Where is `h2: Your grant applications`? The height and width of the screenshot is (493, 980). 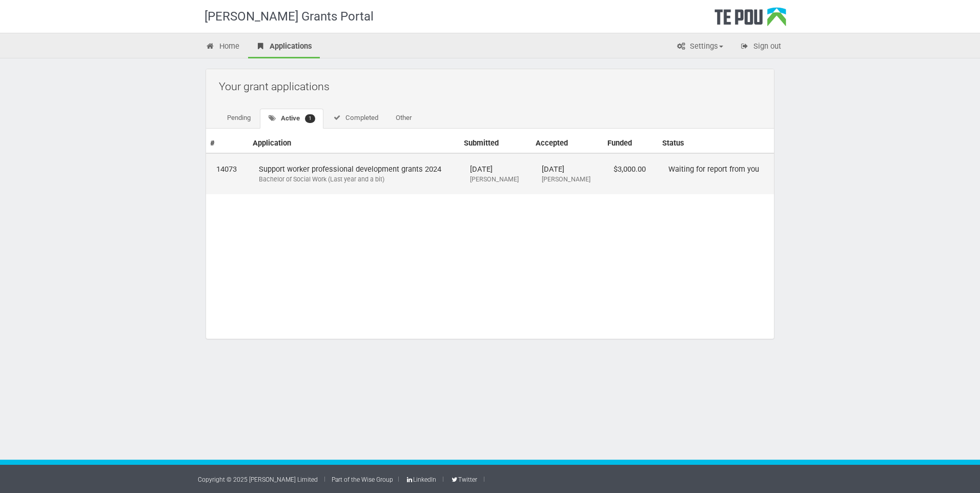
h2: Your grant applications is located at coordinates (493, 86).